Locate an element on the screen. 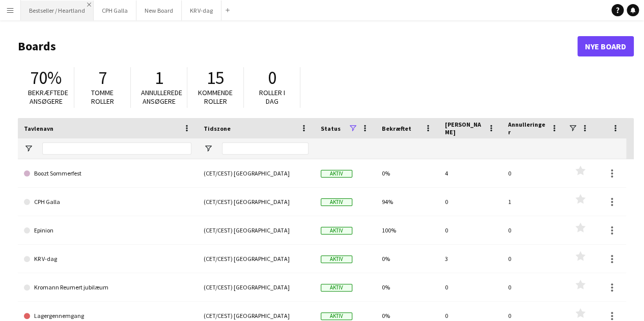 This screenshot has width=644, height=321. span: Roller i dag is located at coordinates (272, 97).